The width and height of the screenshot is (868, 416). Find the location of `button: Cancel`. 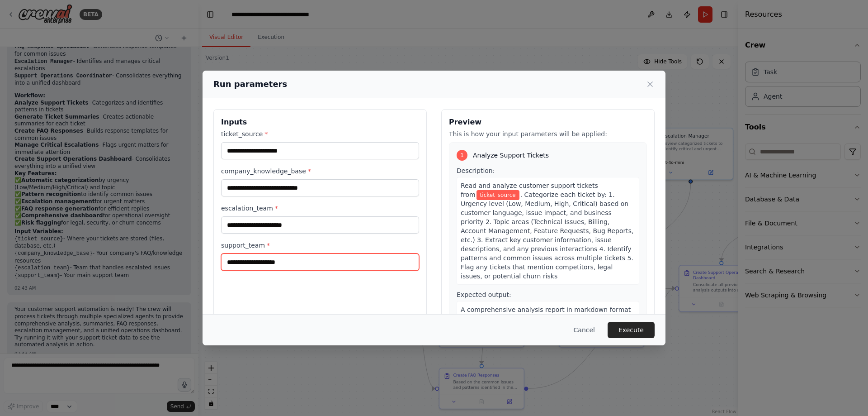

button: Cancel is located at coordinates (584, 330).